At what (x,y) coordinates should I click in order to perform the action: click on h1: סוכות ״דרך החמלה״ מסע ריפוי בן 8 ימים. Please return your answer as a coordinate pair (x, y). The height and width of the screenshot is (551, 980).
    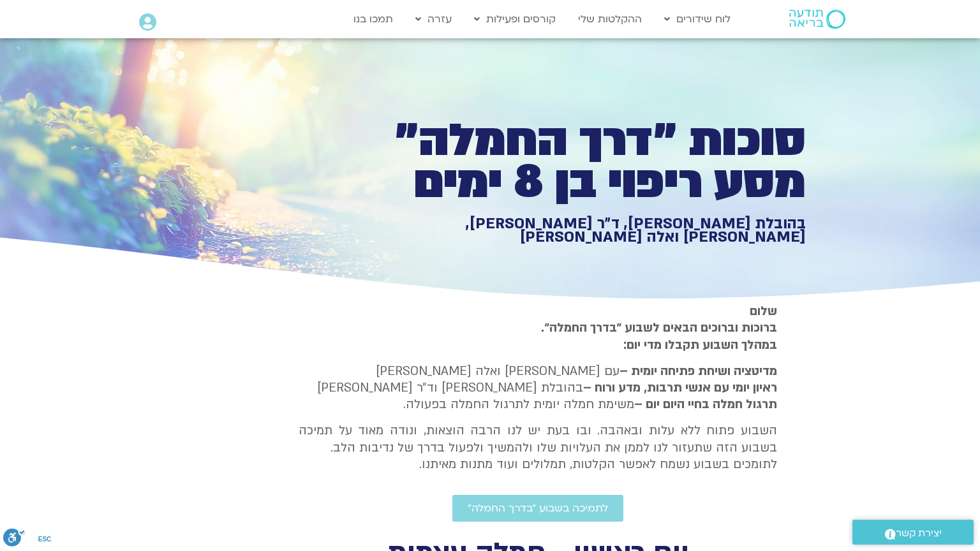
    Looking at the image, I should click on (585, 161).